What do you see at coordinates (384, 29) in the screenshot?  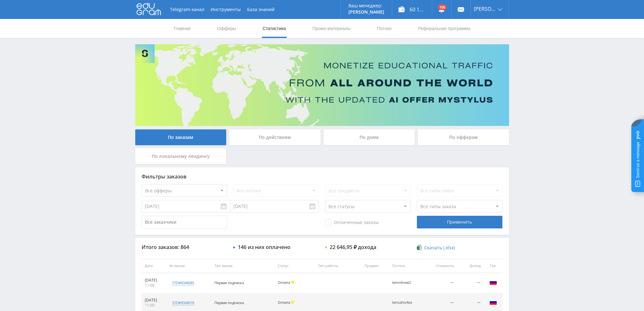 I see `a: Потоки` at bounding box center [384, 29].